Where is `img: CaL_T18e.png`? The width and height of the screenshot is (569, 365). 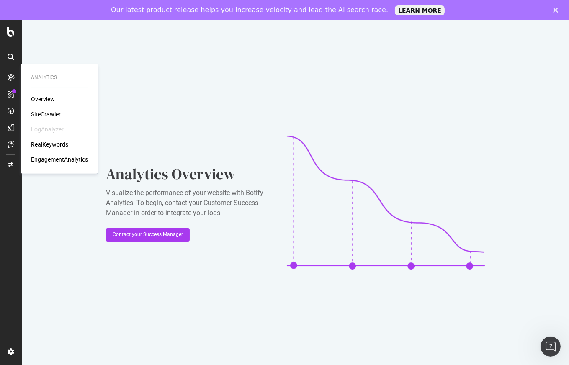 img: CaL_T18e.png is located at coordinates (385, 202).